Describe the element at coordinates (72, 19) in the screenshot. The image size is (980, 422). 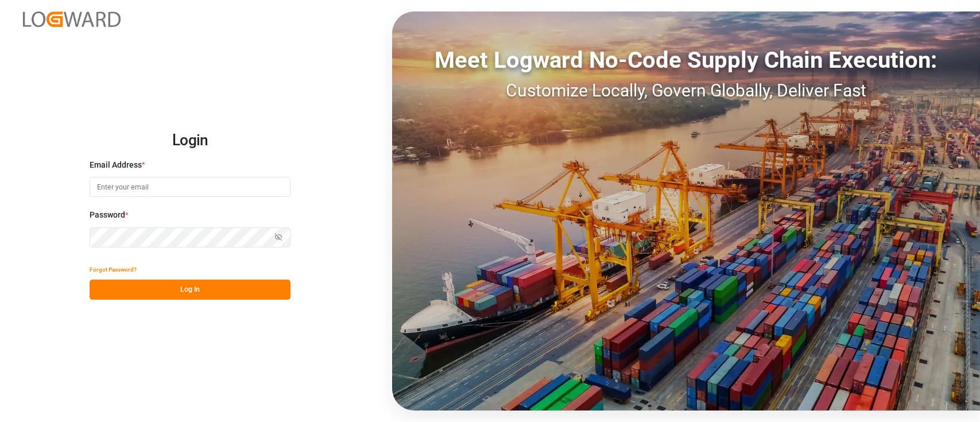
I see `img: Logward_new_orange.png` at that location.